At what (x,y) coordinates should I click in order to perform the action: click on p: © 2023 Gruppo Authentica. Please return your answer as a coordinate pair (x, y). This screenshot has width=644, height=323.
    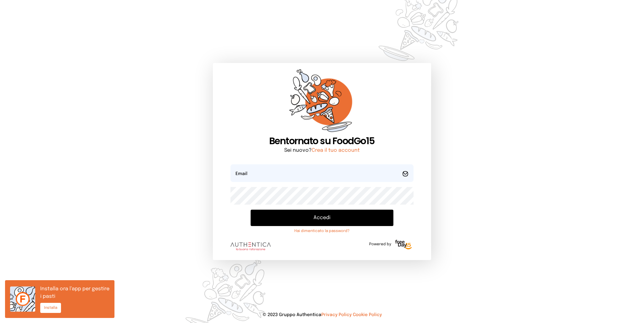
    Looking at the image, I should click on (322, 315).